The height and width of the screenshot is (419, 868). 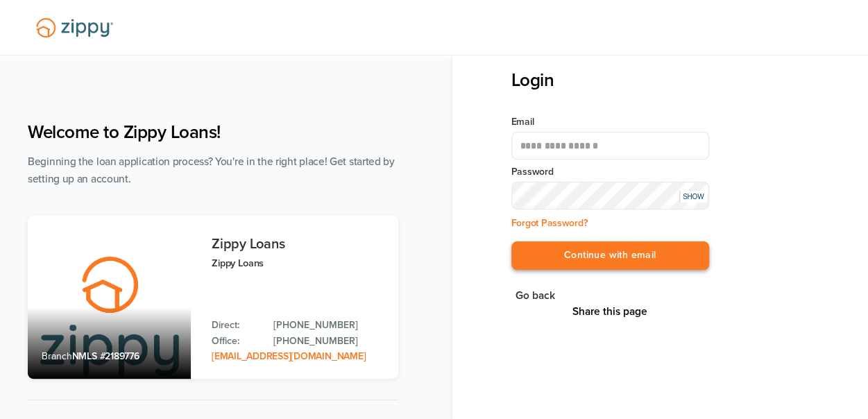 What do you see at coordinates (329, 341) in the screenshot?
I see `a: Office Phone: 512-975-2947` at bounding box center [329, 341].